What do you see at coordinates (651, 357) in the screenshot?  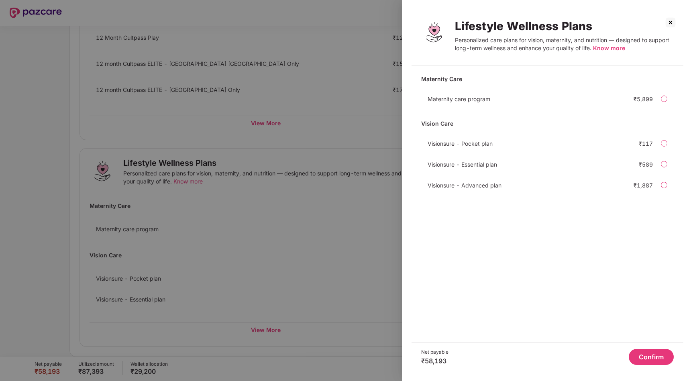 I see `button: Confirm` at bounding box center [651, 357].